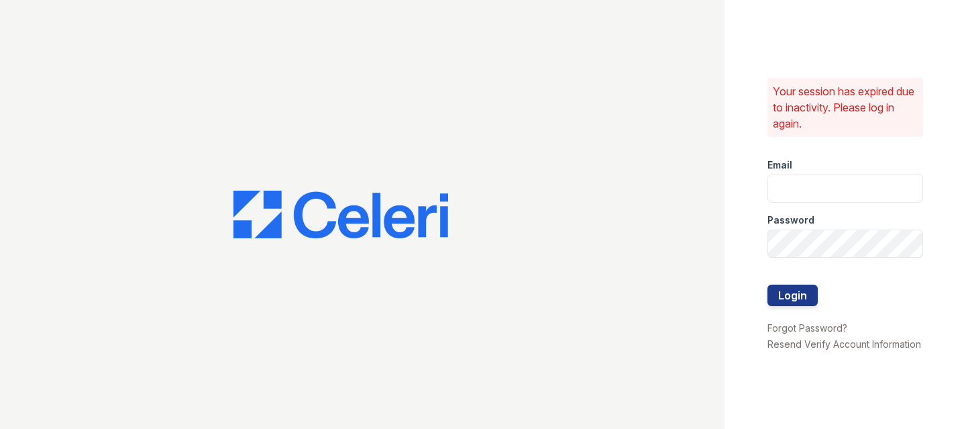  Describe the element at coordinates (807, 327) in the screenshot. I see `a: Forgot Password?` at that location.